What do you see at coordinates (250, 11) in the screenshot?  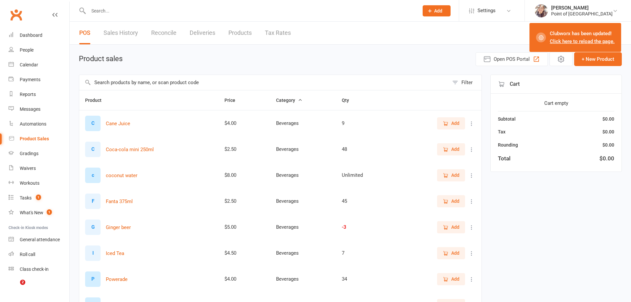 I see `input: Search...` at bounding box center [250, 11].